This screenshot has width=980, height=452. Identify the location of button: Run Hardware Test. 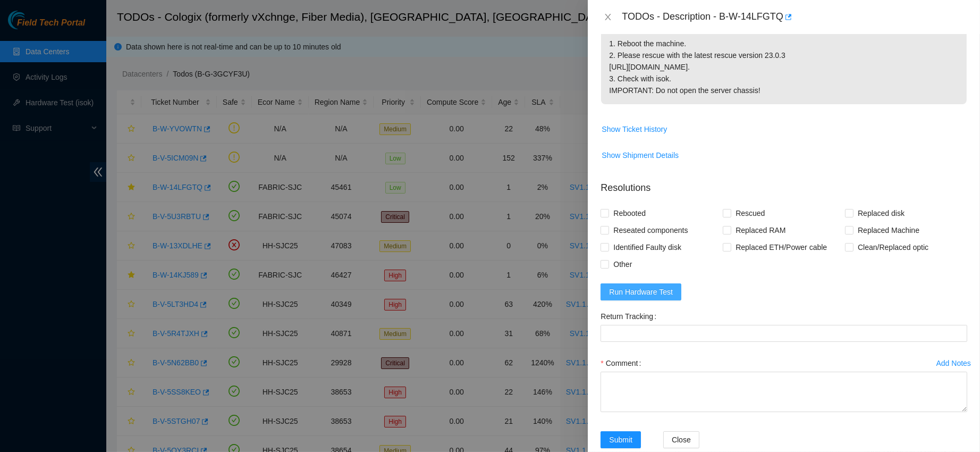
(641, 292).